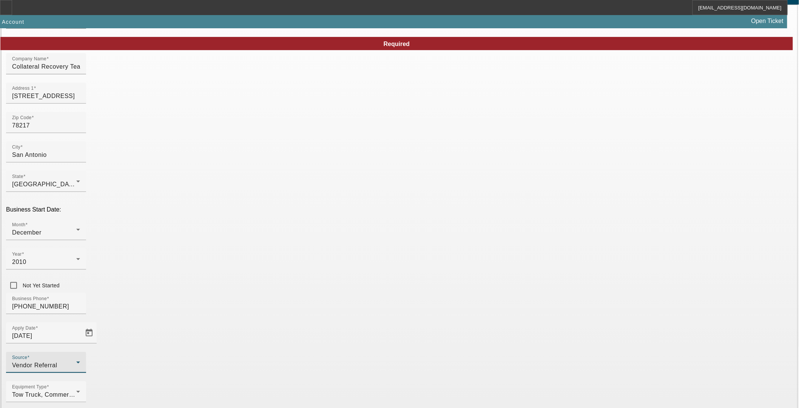 The image size is (799, 408). Describe the element at coordinates (29, 59) in the screenshot. I see `mat-label: Company Name` at that location.